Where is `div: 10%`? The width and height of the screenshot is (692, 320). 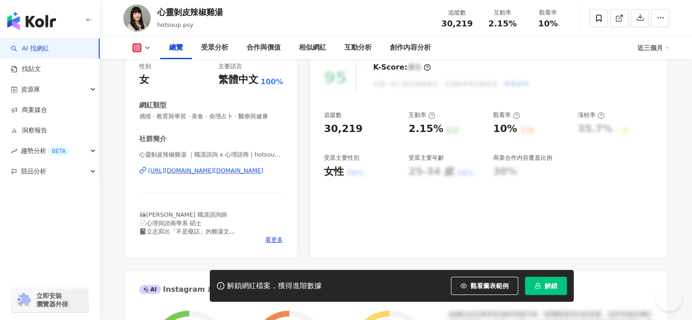
div: 10% is located at coordinates (505, 129).